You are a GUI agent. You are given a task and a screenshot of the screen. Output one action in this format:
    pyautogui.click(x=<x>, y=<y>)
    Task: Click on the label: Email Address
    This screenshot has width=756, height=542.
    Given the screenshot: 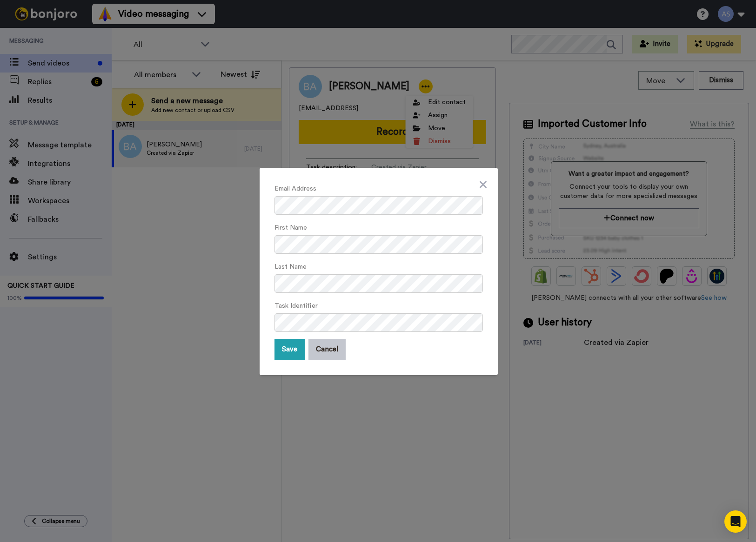 What is the action you would take?
    pyautogui.click(x=295, y=189)
    